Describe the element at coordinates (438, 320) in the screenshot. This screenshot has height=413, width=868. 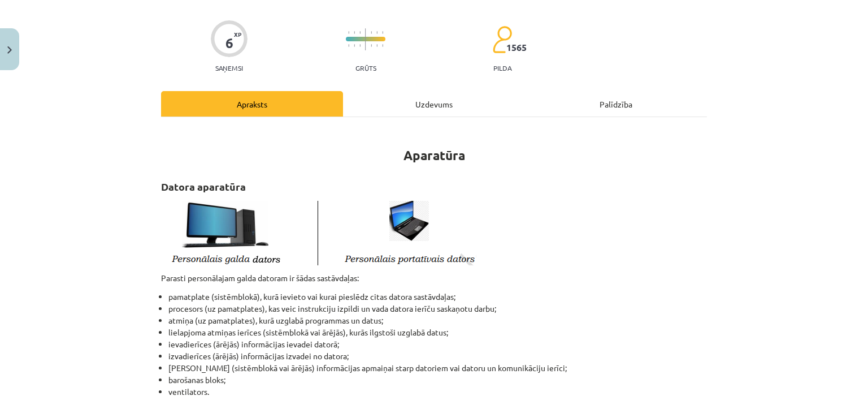
I see `li: atmiņa (uz pamatplates), kurā uzglabā programmas un datus;` at that location.